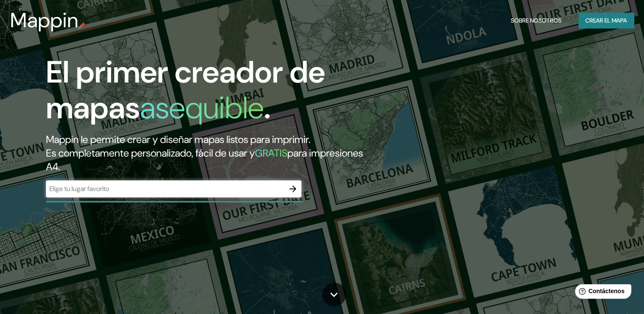 Image resolution: width=644 pixels, height=314 pixels. Describe the element at coordinates (606, 21) in the screenshot. I see `font: Crear el mapa` at that location.